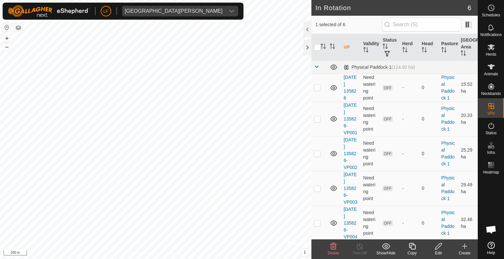  I want to click on td: 29.49 ha, so click(468, 189).